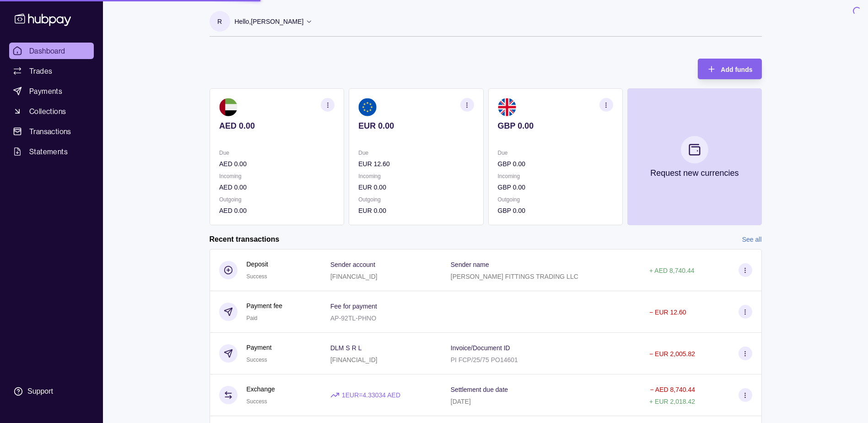  What do you see at coordinates (672, 390) in the screenshot?
I see `p: − AED 8,740.44` at bounding box center [672, 390].